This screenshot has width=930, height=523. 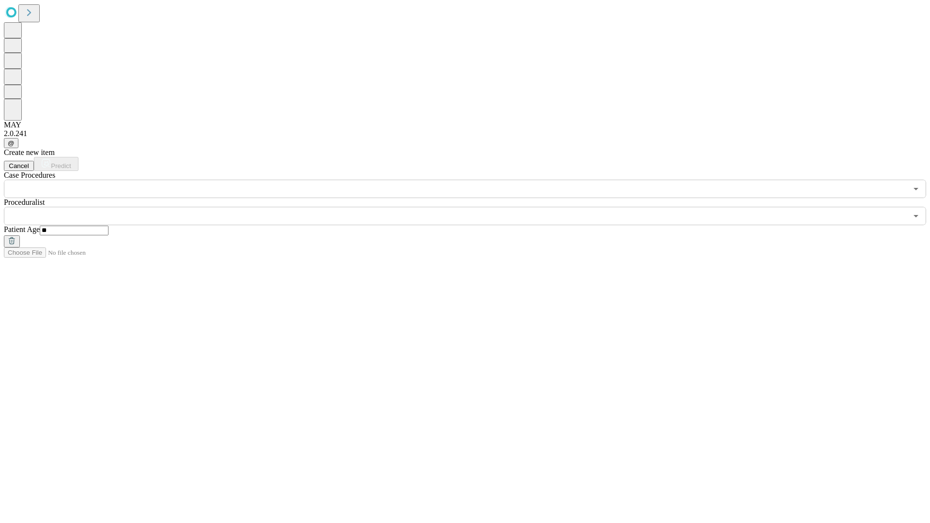 What do you see at coordinates (24, 202) in the screenshot?
I see `span: Proceduralist` at bounding box center [24, 202].